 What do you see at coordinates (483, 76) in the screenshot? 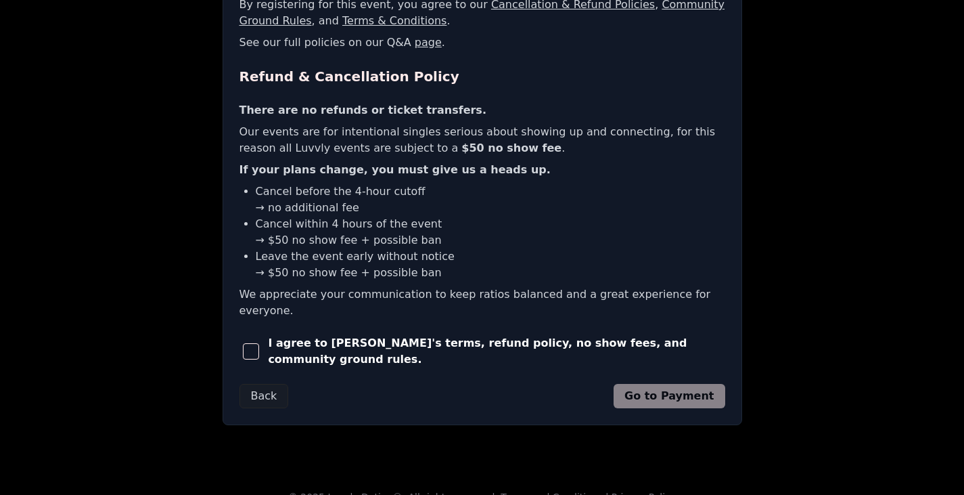
I see `h2: Refund & Cancellation Policy` at bounding box center [483, 76].